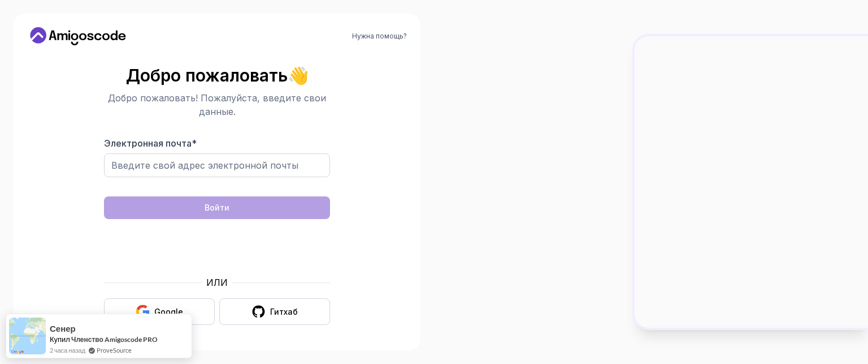 Image resolution: width=868 pixels, height=364 pixels. Describe the element at coordinates (114, 339) in the screenshot. I see `font: Членство Amigoscode PRO` at that location.